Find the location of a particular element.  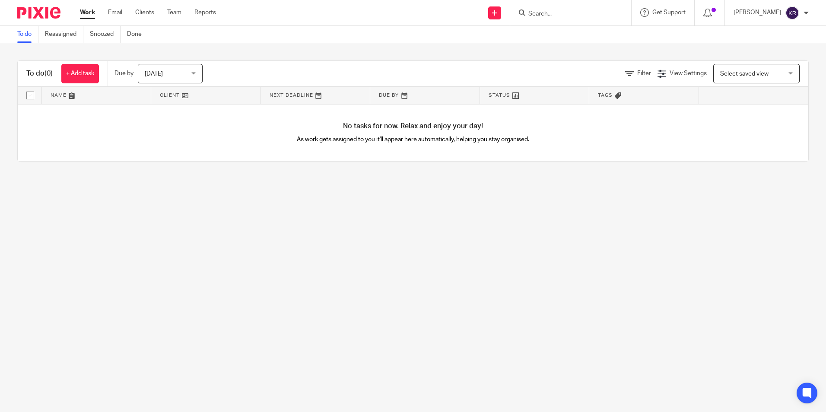

img: svg%3E is located at coordinates (793, 13).